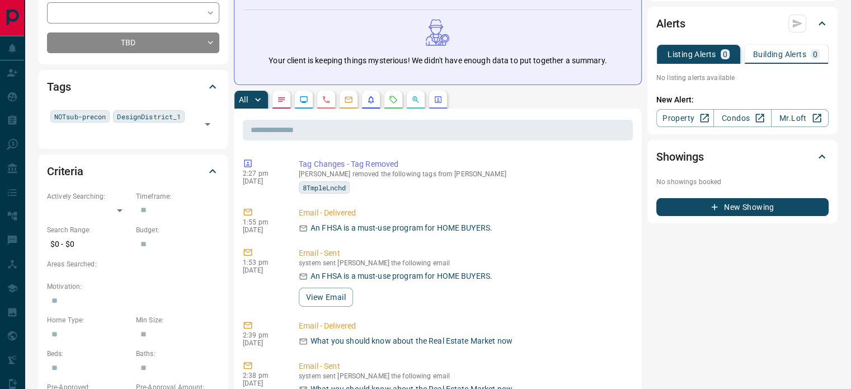 The height and width of the screenshot is (389, 851). Describe the element at coordinates (88, 354) in the screenshot. I see `p: Beds:` at that location.